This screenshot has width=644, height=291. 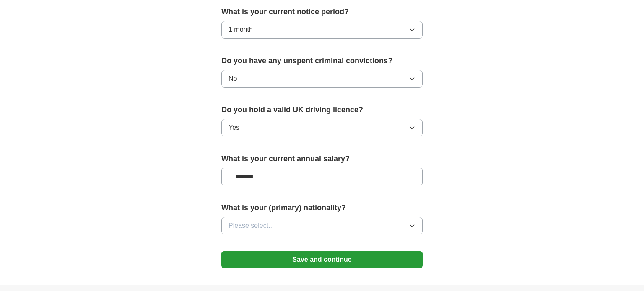 What do you see at coordinates (322, 128) in the screenshot?
I see `button: Yes` at bounding box center [322, 128].